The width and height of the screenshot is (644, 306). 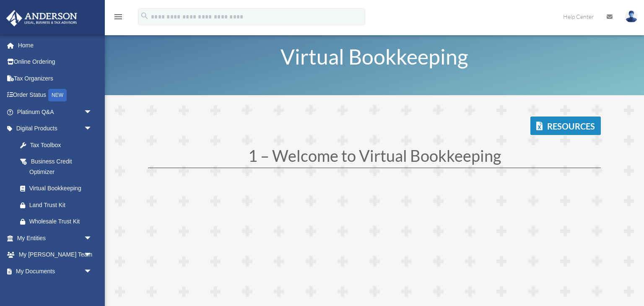 I want to click on div: Wholesale Trust Kit, so click(x=62, y=221).